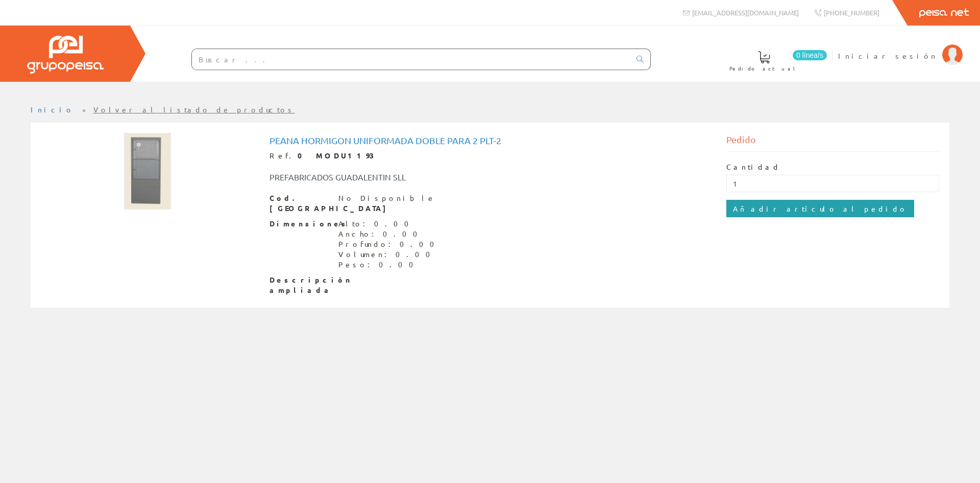 This screenshot has height=483, width=980. I want to click on div: Alto: 0.00, so click(390, 224).